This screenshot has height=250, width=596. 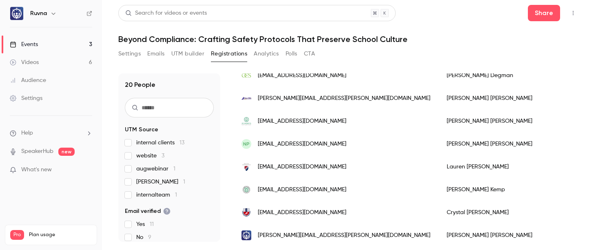 I want to click on button: Registrations, so click(x=229, y=54).